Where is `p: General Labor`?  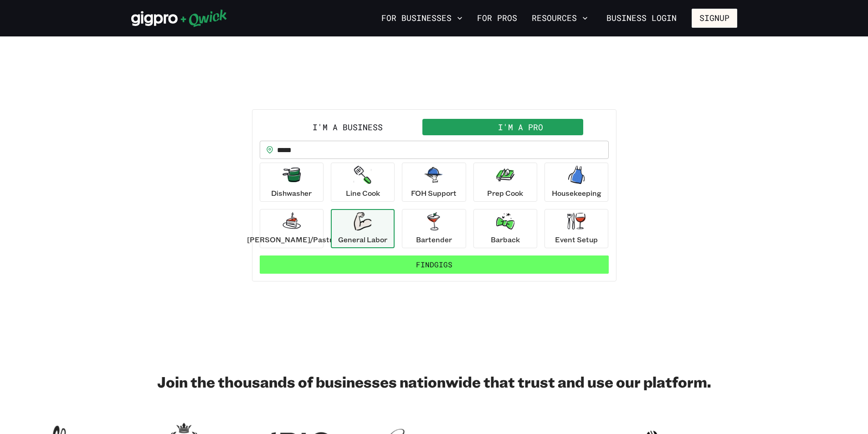
p: General Labor is located at coordinates (363, 240).